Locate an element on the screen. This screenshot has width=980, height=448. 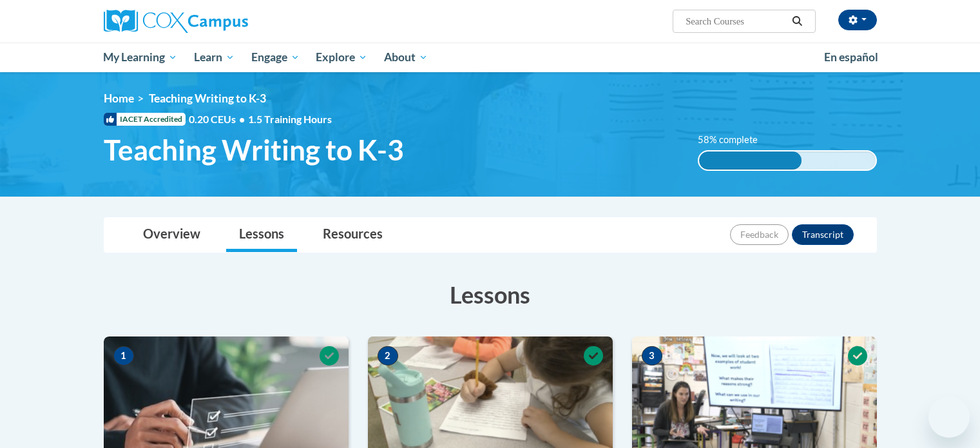
div: Main menu is located at coordinates (490, 58).